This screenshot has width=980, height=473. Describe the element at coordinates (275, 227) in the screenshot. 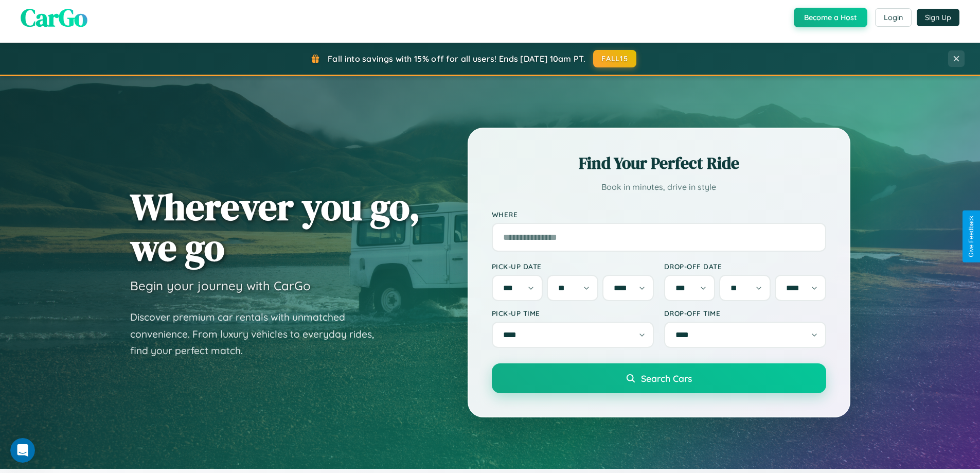

I see `h1: Wherever you go, we go` at that location.